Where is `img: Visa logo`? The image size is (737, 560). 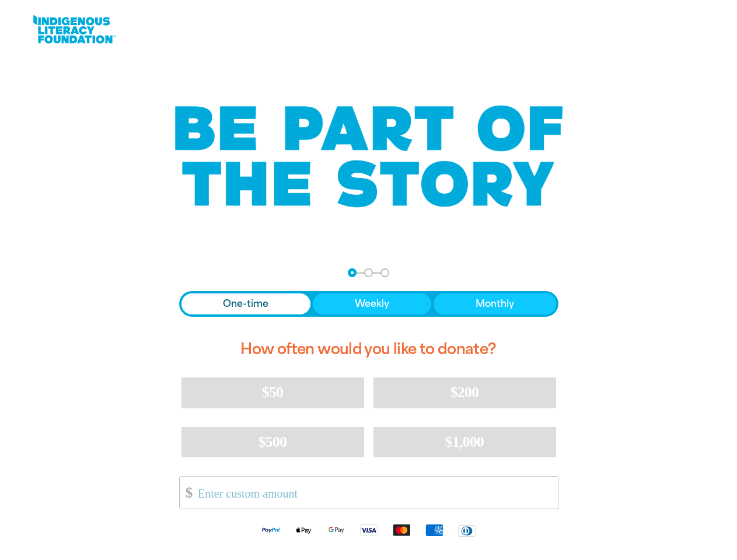
img: Visa logo is located at coordinates (369, 529).